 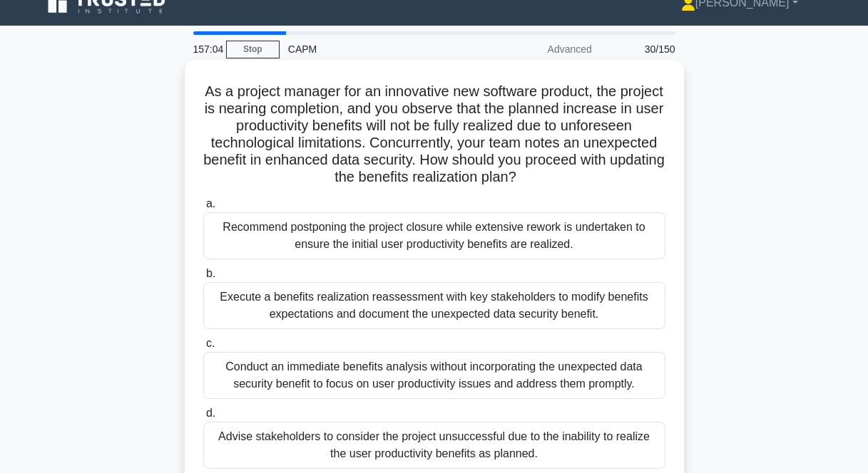 I want to click on div: Recommend postponing the project closure while extensive rework is undertaken to ensure the initi..., so click(x=434, y=236).